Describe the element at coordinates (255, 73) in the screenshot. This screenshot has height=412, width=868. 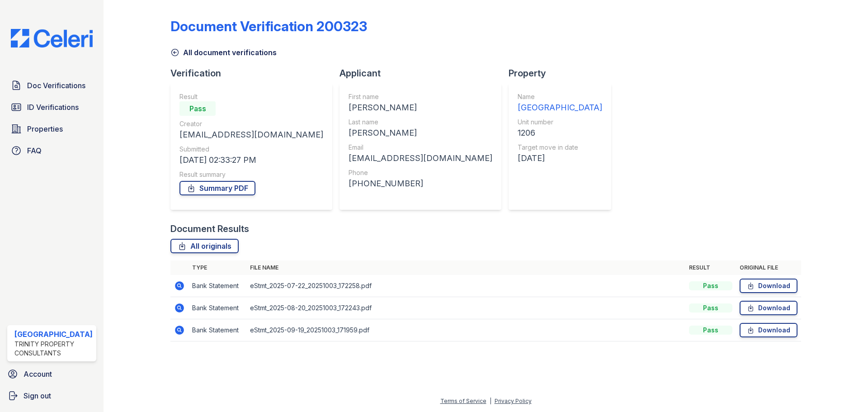
I see `div: Verification` at that location.